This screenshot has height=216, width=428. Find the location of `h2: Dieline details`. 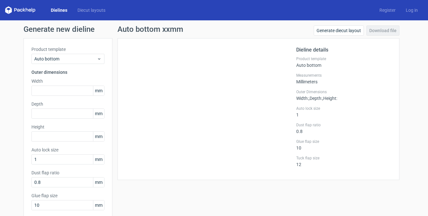

h2: Dieline details is located at coordinates (344, 50).